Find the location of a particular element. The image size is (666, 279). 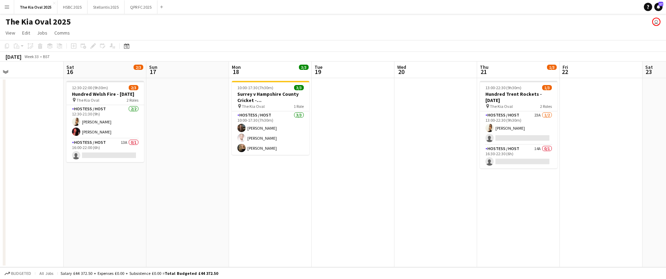

span: 23 is located at coordinates (649, 72).